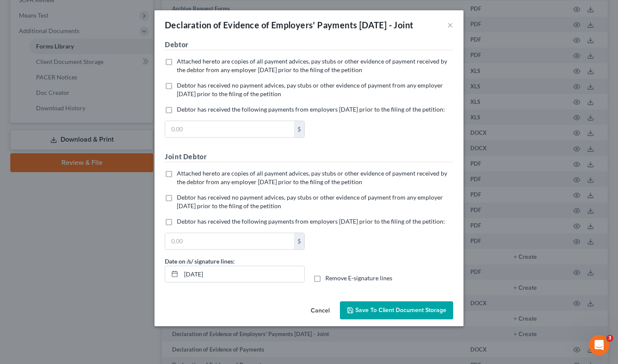 The image size is (618, 364). What do you see at coordinates (320, 311) in the screenshot?
I see `button: Cancel` at bounding box center [320, 311].